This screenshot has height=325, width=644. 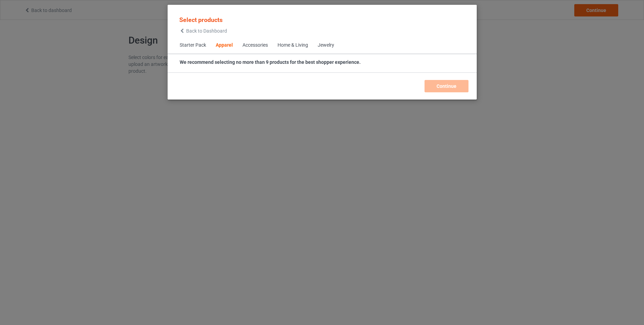 I want to click on strong: We recommend selecting no more than 9 products for the best shopper experience., so click(x=270, y=62).